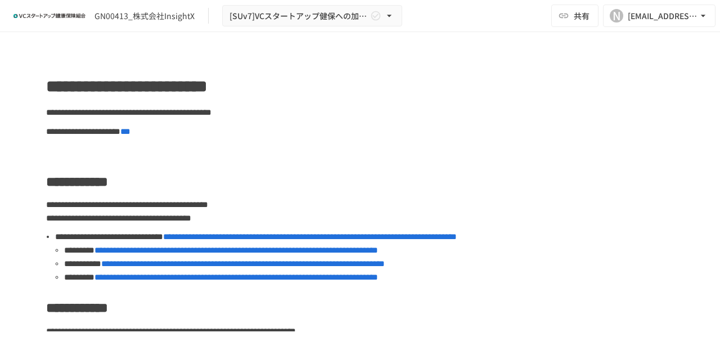 This screenshot has height=355, width=720. Describe the element at coordinates (312, 16) in the screenshot. I see `button: [SUv7]VCスタートアップ健保への加入申請手続き` at that location.